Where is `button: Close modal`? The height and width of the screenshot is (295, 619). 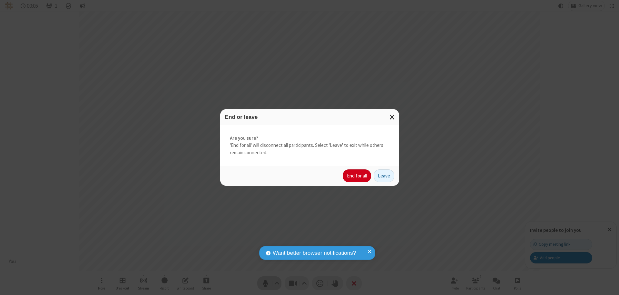 button: Close modal is located at coordinates (392, 117).